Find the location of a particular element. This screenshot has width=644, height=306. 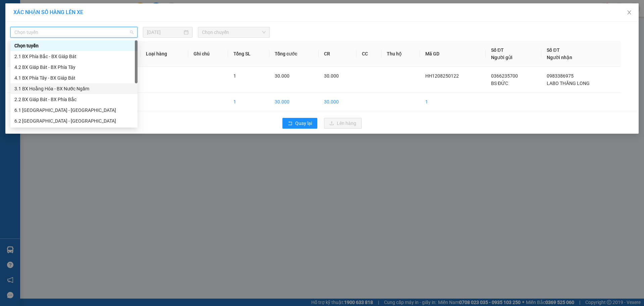

button: rollbackQuay lại is located at coordinates (300, 123).